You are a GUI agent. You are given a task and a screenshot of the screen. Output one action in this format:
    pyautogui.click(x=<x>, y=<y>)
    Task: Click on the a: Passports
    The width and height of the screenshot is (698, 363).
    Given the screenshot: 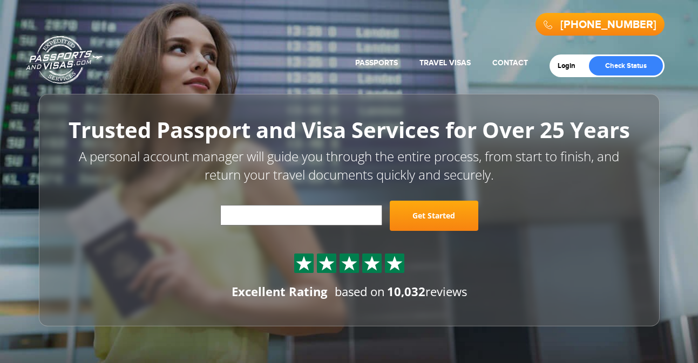 What is the action you would take?
    pyautogui.click(x=376, y=63)
    